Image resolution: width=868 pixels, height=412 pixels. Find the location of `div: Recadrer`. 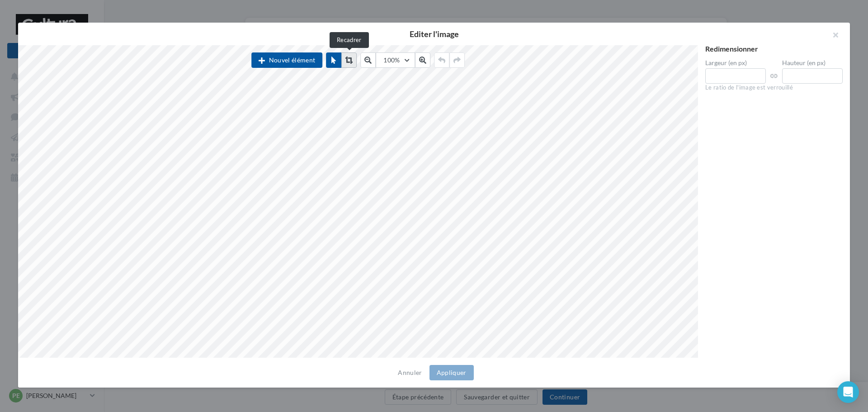

div: Recadrer is located at coordinates (349, 40).